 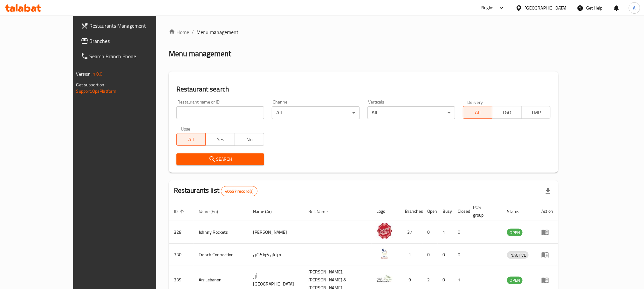 What do you see at coordinates (484, 211) in the screenshot?
I see `span: POS group` at bounding box center [484, 211].